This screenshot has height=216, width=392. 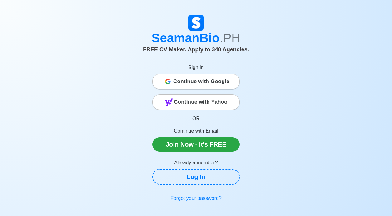 I want to click on u: Forgot your password?, so click(x=196, y=198).